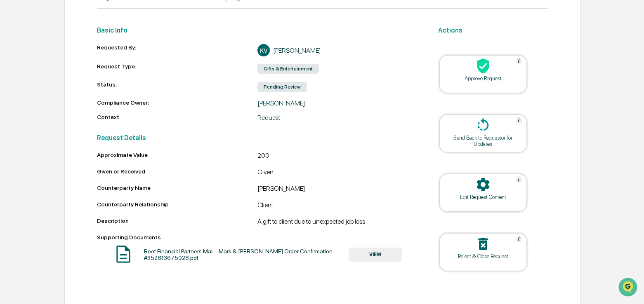 The image size is (644, 304). I want to click on div: Send Back to Requestor for Updates, so click(483, 141).